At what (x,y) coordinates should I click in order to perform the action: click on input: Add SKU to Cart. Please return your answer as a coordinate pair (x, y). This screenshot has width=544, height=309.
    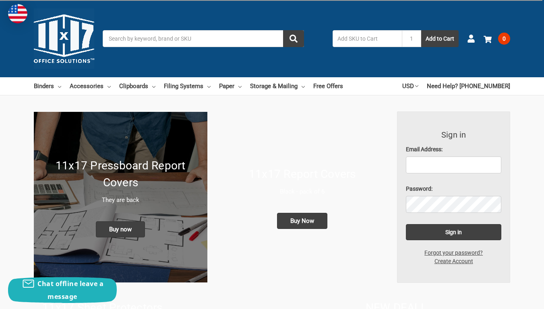
    Looking at the image, I should click on (367, 39).